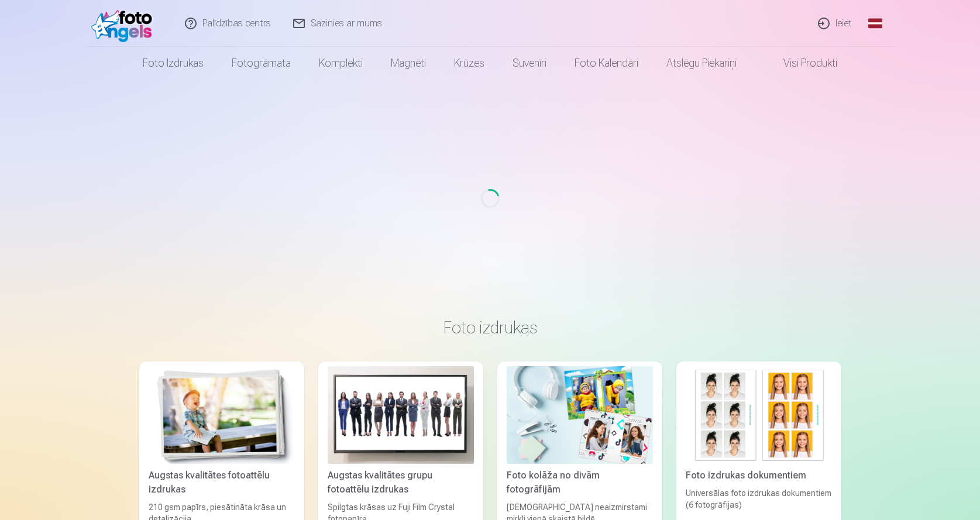 This screenshot has height=520, width=980. I want to click on a: Visi produkti, so click(801, 64).